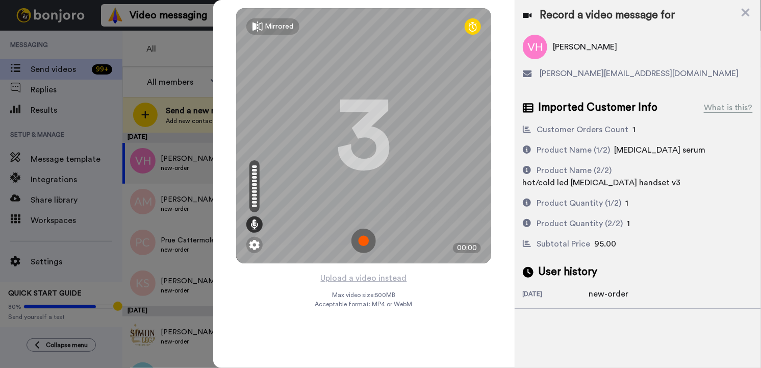 Image resolution: width=761 pixels, height=368 pixels. Describe the element at coordinates (583, 129) in the screenshot. I see `div: Customer Orders Count` at that location.